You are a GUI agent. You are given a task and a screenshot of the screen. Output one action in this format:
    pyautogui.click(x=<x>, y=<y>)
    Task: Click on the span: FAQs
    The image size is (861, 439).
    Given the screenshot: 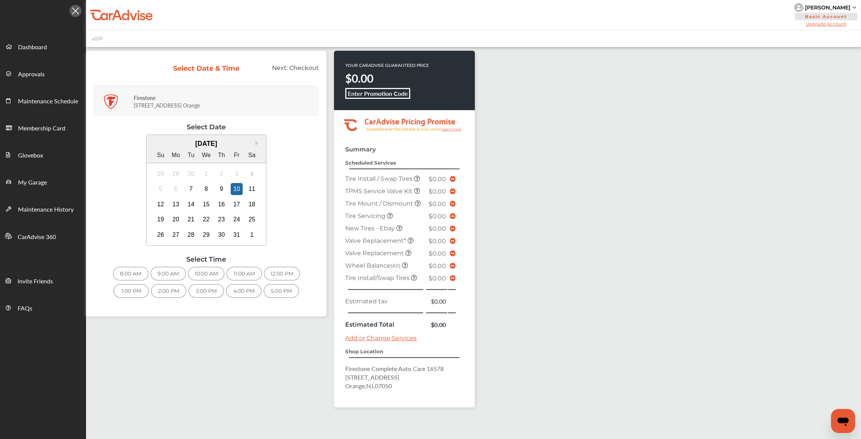 What is the action you would take?
    pyautogui.click(x=25, y=308)
    